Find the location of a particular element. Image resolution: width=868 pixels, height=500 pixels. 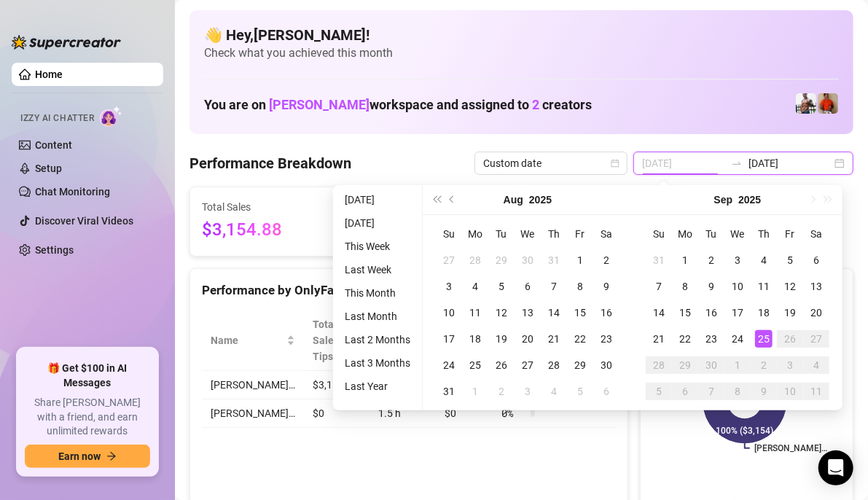

td: 2025-10-09 is located at coordinates (764, 391).